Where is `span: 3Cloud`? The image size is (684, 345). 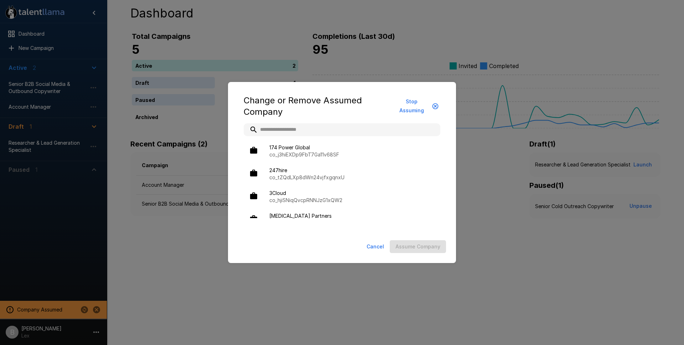 span: 3Cloud is located at coordinates (352, 193).